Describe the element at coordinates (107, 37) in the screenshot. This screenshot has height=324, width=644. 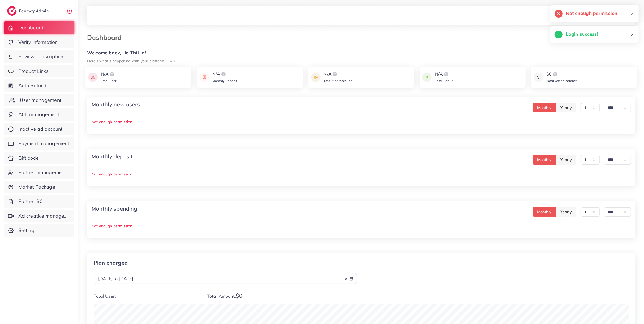
I see `h3: Dashboard` at that location.